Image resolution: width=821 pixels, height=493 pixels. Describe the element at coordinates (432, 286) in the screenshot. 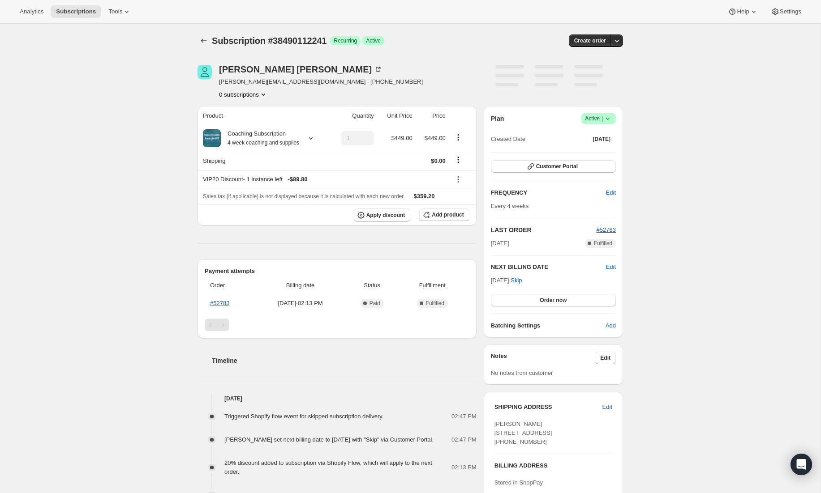

I see `span: Fulfillment` at that location.